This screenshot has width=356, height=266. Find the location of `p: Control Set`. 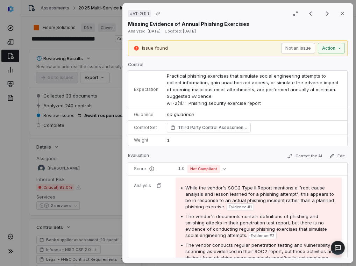

p: Control Set is located at coordinates (146, 128).